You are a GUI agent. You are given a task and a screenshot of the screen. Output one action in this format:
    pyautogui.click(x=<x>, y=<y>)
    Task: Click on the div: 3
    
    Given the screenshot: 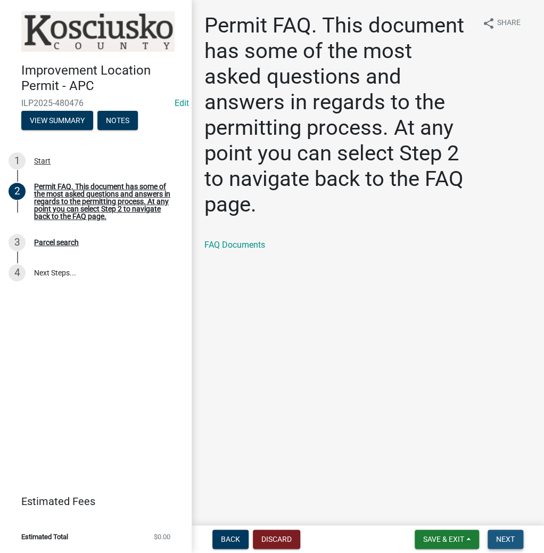 What is the action you would take?
    pyautogui.click(x=17, y=242)
    